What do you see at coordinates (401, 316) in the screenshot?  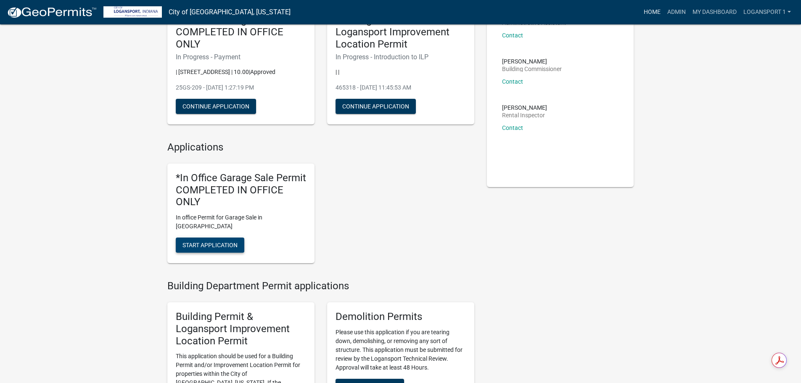 I see `h5: Demolition Permits` at bounding box center [401, 316].